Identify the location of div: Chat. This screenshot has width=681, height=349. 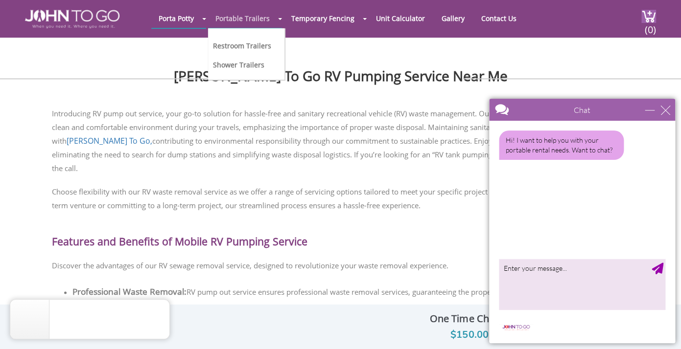
(99, 17).